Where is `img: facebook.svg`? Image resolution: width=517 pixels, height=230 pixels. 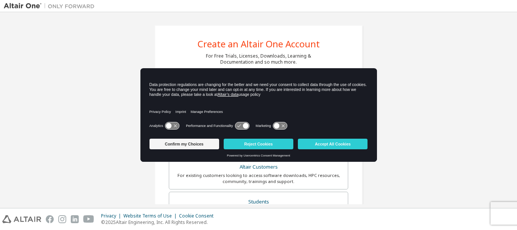
img: facebook.svg is located at coordinates (50, 219).